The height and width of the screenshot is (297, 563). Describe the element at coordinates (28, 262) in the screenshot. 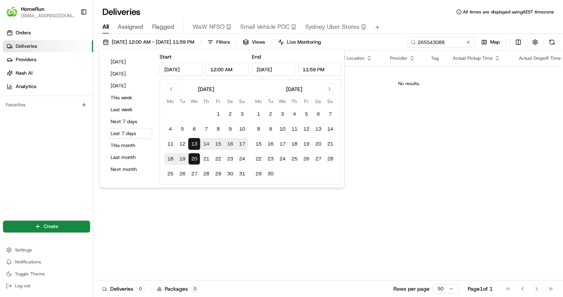

I see `span: Notifications` at that location.